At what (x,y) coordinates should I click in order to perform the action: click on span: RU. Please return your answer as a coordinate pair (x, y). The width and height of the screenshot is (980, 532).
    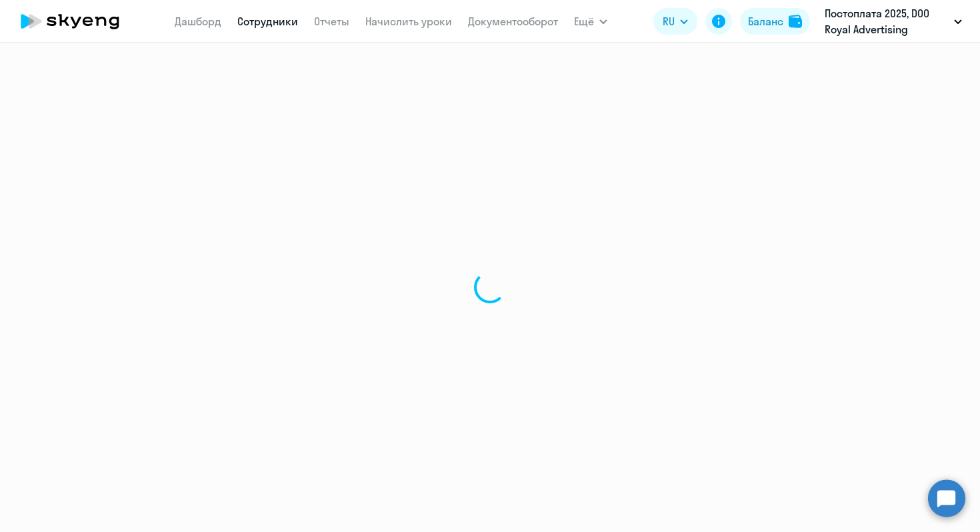
    Looking at the image, I should click on (669, 22).